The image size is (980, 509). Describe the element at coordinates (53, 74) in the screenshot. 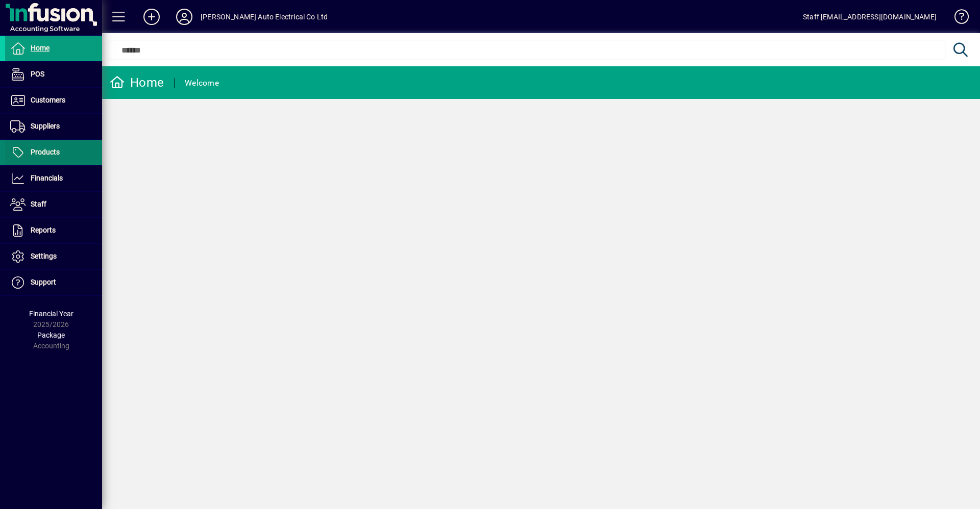

I see `a: POS` at that location.